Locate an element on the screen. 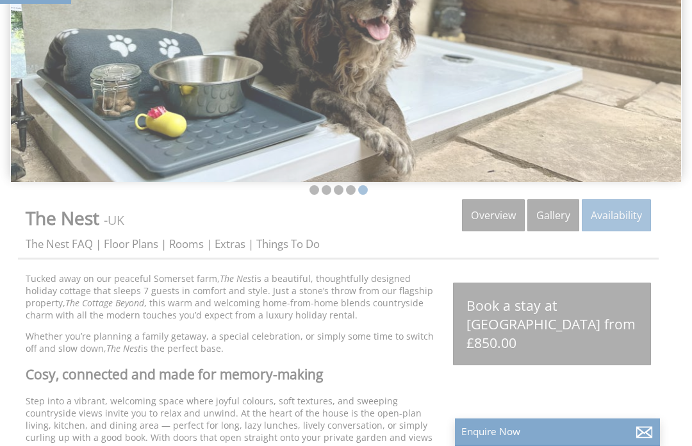 This screenshot has width=692, height=446. a: Floor Plans is located at coordinates (131, 243).